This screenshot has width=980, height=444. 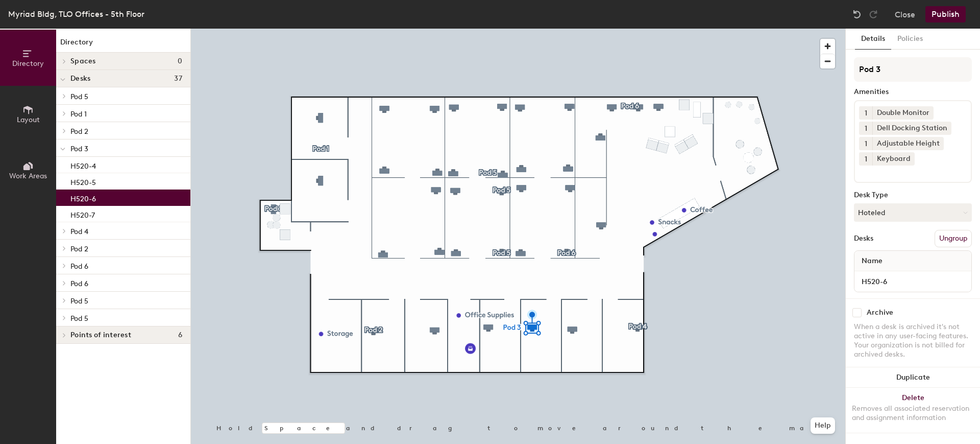 What do you see at coordinates (28, 64) in the screenshot?
I see `span: Directory` at bounding box center [28, 64].